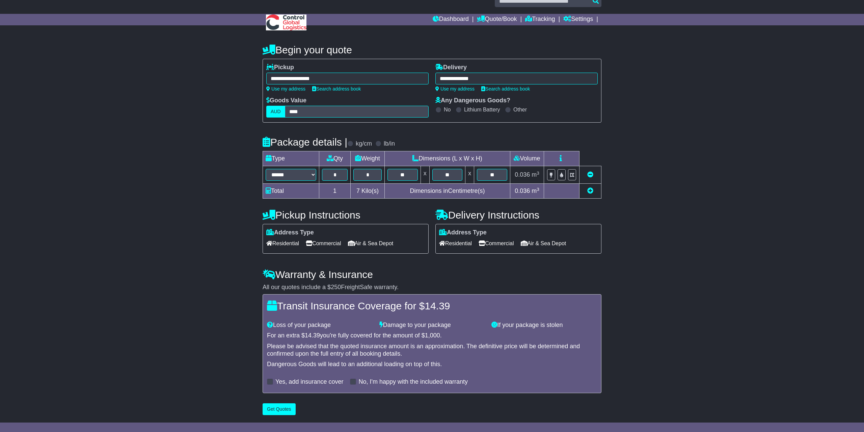  Describe the element at coordinates (482, 109) in the screenshot. I see `label: Lithium Battery` at that location.